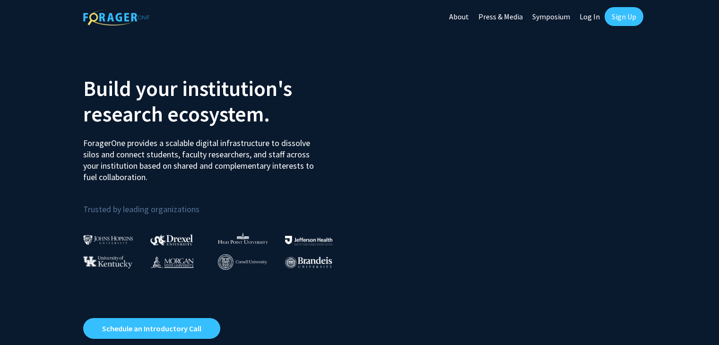  I want to click on img: Cornell University, so click(242, 262).